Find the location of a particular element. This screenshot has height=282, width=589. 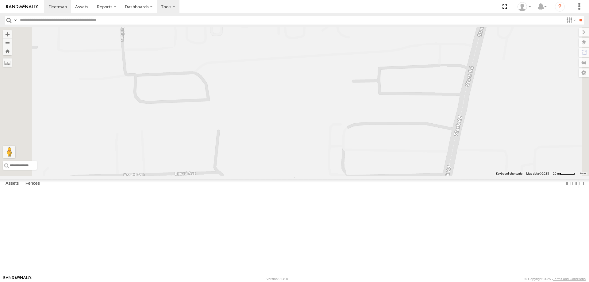

button: Zoom out is located at coordinates (7, 43).